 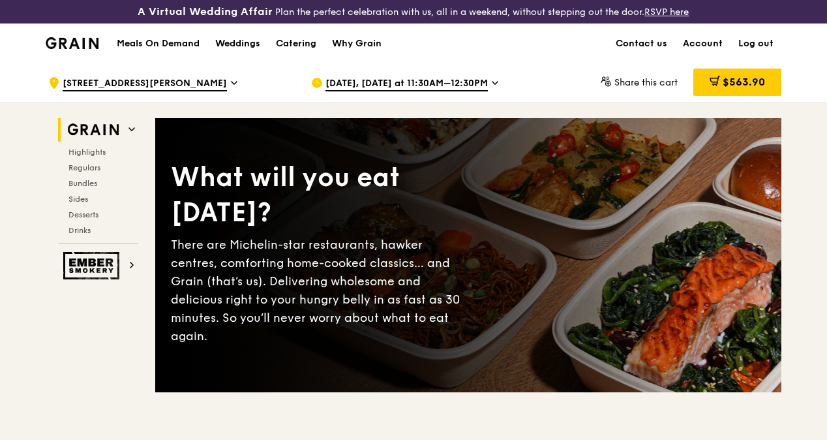 I want to click on a: Account, so click(x=702, y=44).